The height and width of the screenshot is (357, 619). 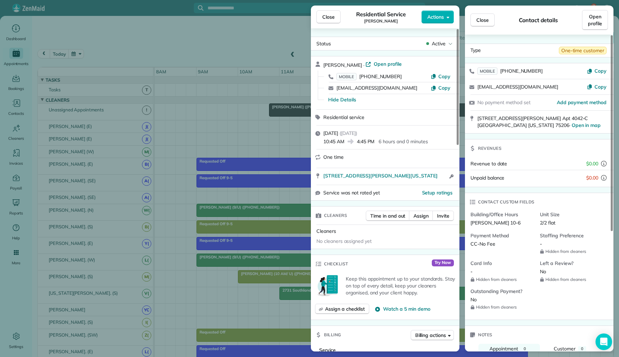 I want to click on span: Add payment method, so click(x=582, y=102).